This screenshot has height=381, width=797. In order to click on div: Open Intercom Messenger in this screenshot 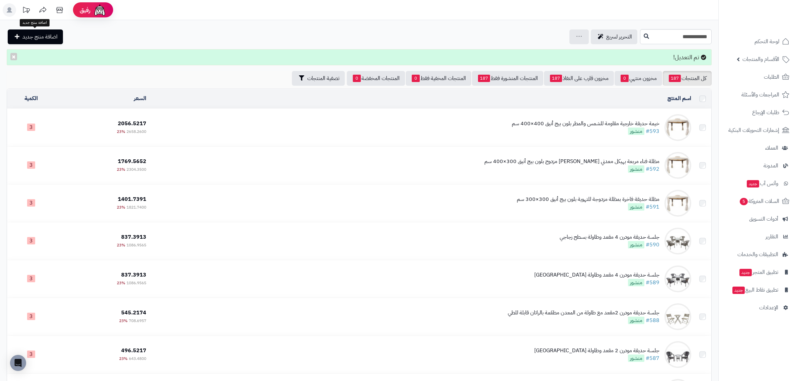, I will do `click(18, 363)`.